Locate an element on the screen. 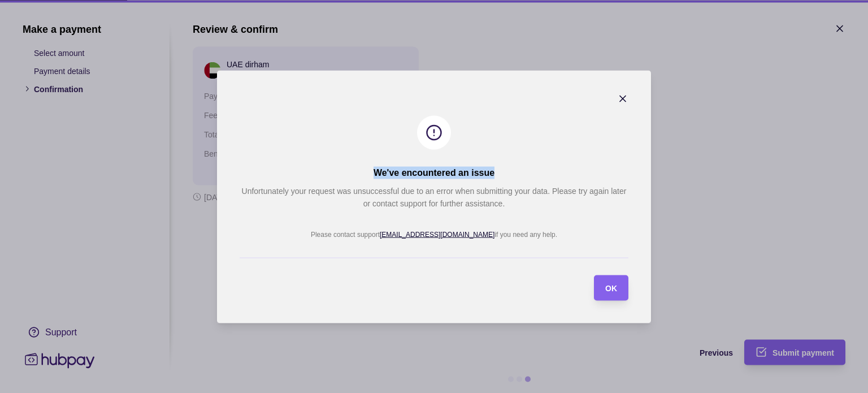  h2: We've encountered an issue is located at coordinates (434, 173).